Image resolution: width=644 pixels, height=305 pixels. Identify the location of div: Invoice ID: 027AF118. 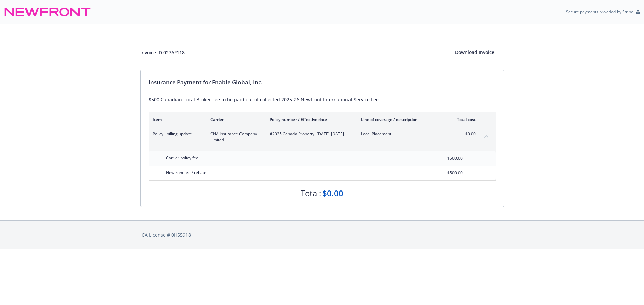
(162, 52).